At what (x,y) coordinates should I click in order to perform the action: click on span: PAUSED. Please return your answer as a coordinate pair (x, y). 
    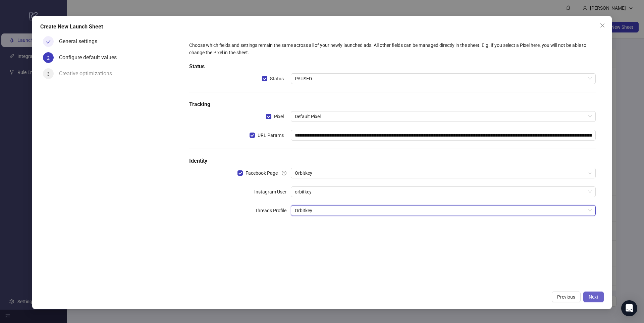
    Looking at the image, I should click on (443, 78).